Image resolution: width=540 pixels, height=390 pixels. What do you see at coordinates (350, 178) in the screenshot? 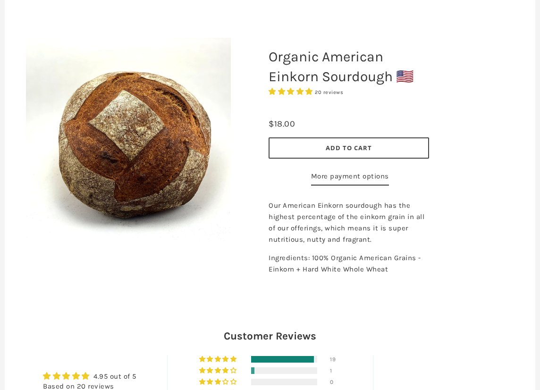
I see `a: More payment options` at bounding box center [350, 178].